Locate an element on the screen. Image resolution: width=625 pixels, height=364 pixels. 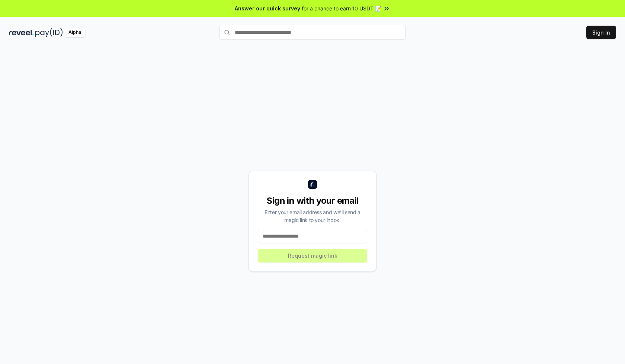
span: Answer our quick survey is located at coordinates (267, 8).